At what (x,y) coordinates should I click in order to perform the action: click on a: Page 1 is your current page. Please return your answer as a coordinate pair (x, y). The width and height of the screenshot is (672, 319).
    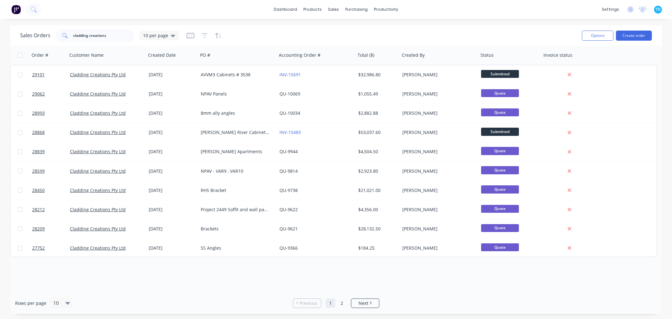
    Looking at the image, I should click on (330, 303).